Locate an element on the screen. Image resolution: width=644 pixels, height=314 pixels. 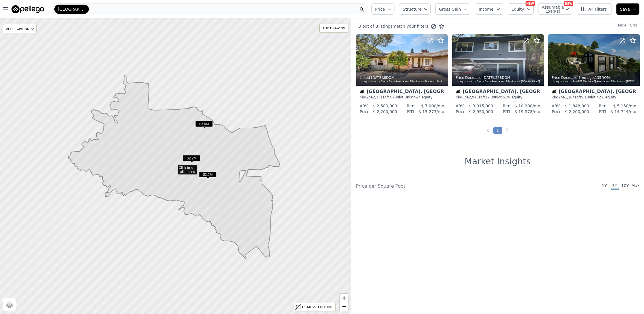
span: All Filters is located at coordinates (593, 9).